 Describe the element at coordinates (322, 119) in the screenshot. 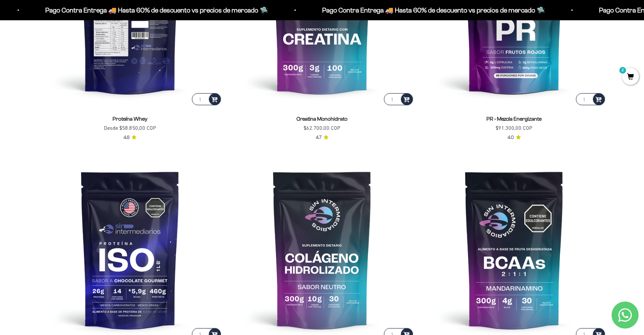

I see `a: Creatina Monohidrato` at that location.